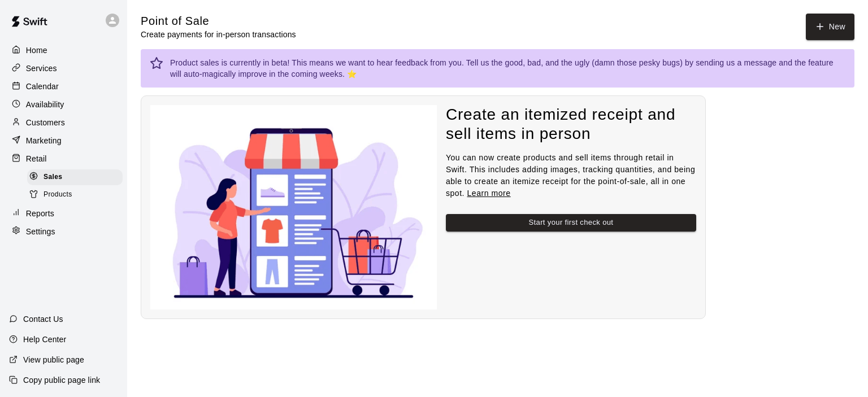  Describe the element at coordinates (53, 360) in the screenshot. I see `p: View public page` at that location.